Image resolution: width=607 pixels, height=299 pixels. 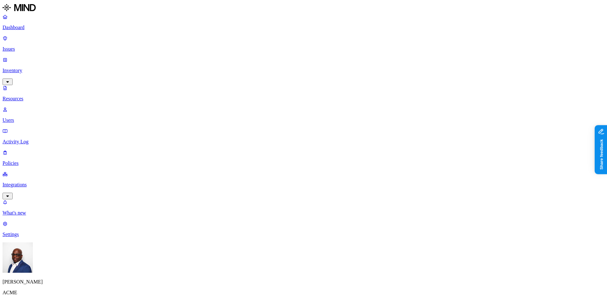 What do you see at coordinates (19, 8) in the screenshot?
I see `img: MIND` at bounding box center [19, 8].